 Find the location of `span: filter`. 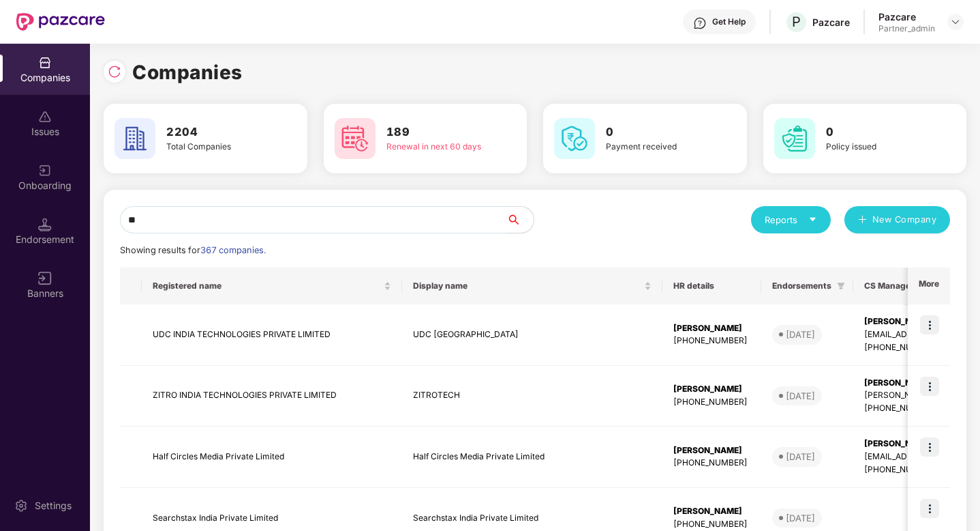

span: filter is located at coordinates (841, 285).